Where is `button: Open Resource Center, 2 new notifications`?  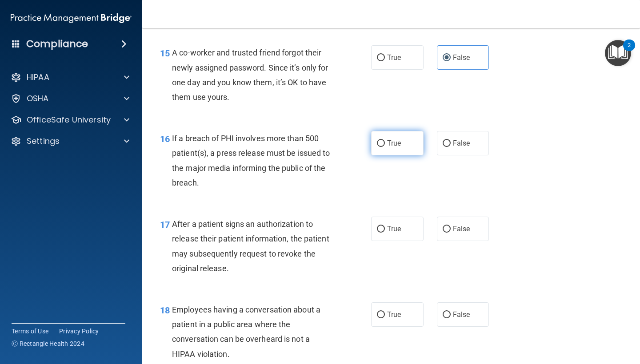 button: Open Resource Center, 2 new notifications is located at coordinates (617, 53).